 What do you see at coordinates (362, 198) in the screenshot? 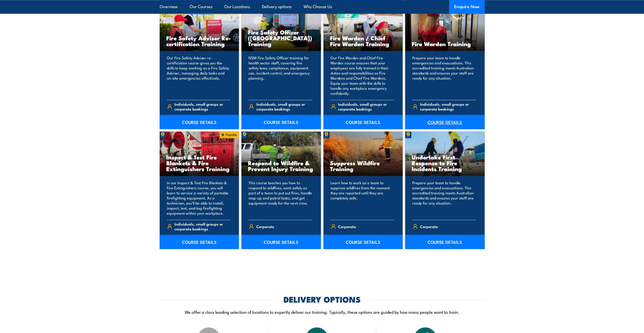
I see `p: Learn how to work as a team to suppress wildfires from the moment they are reported until they ar...` at bounding box center [362, 198].